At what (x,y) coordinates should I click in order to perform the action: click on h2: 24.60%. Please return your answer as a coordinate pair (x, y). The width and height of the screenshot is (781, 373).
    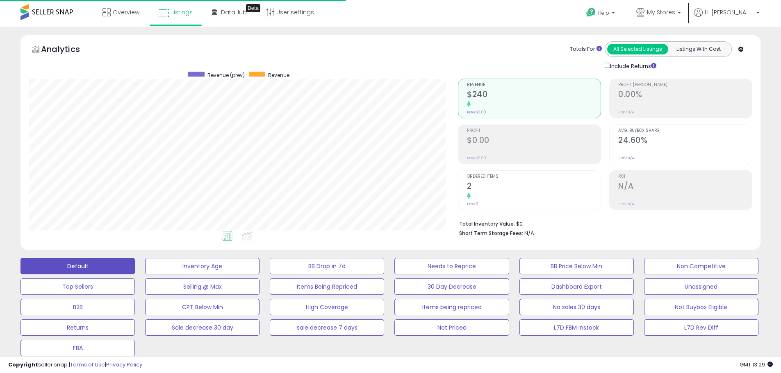
    Looking at the image, I should click on (685, 141).